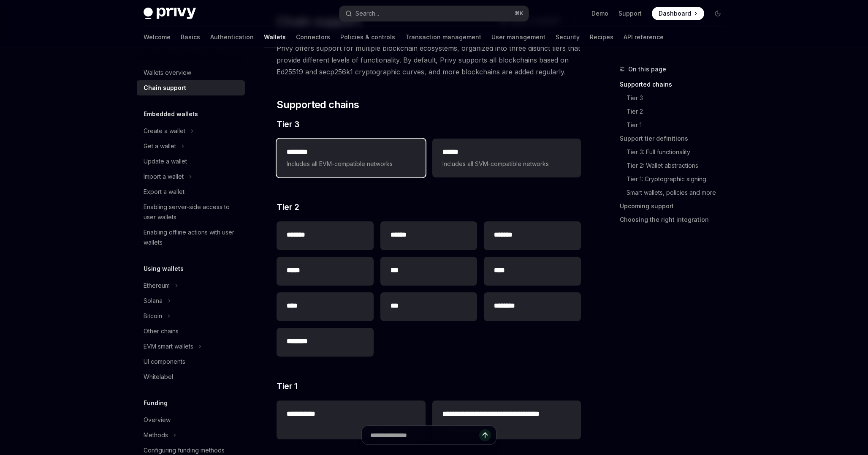 This screenshot has height=455, width=868. Describe the element at coordinates (191, 420) in the screenshot. I see `a: Overview` at that location.